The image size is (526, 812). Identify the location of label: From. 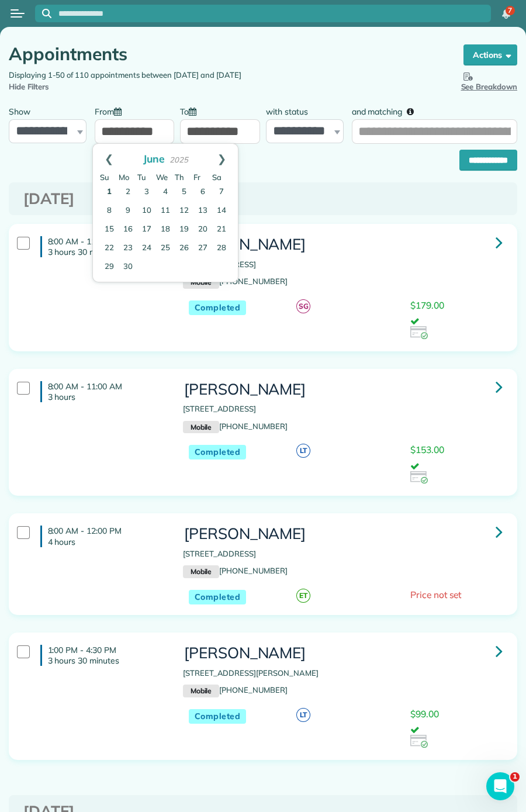
(111, 110).